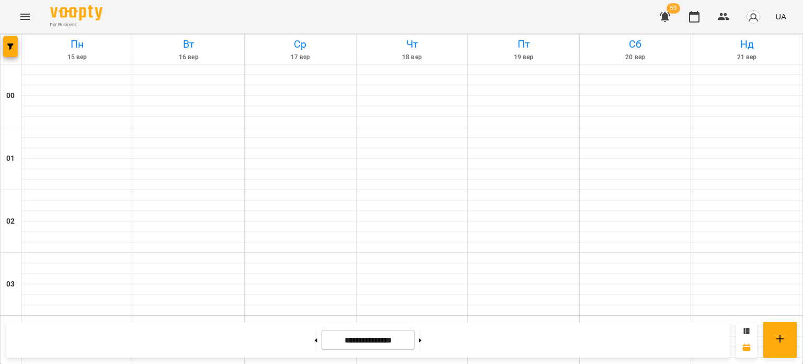  What do you see at coordinates (636, 44) in the screenshot?
I see `h6: Сб` at bounding box center [636, 44].